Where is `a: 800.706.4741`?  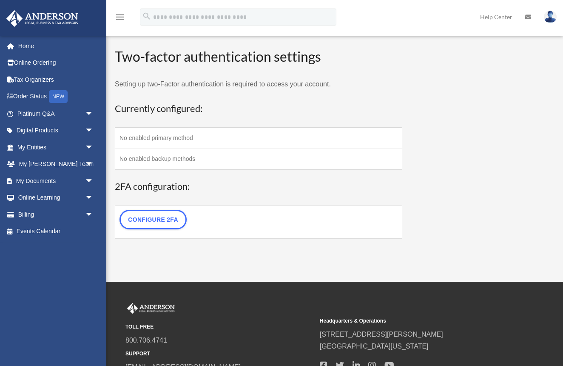
a: 800.706.4741 is located at coordinates (146, 340).